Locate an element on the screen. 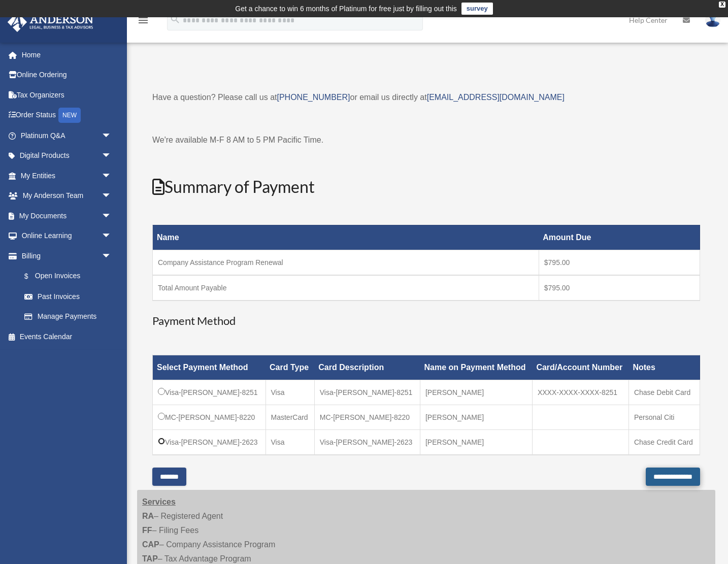 The width and height of the screenshot is (728, 564). a: Events Calendar is located at coordinates (67, 337).